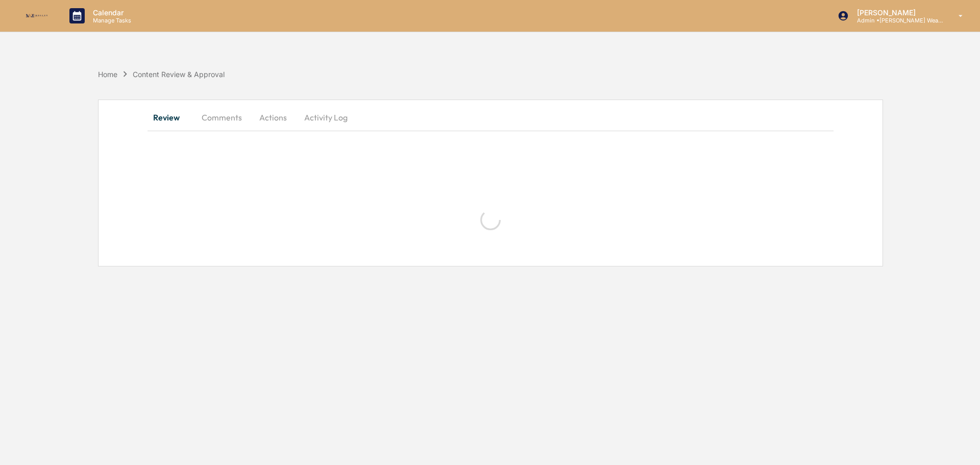  Describe the element at coordinates (179, 74) in the screenshot. I see `div: Content Review & Approval` at that location.